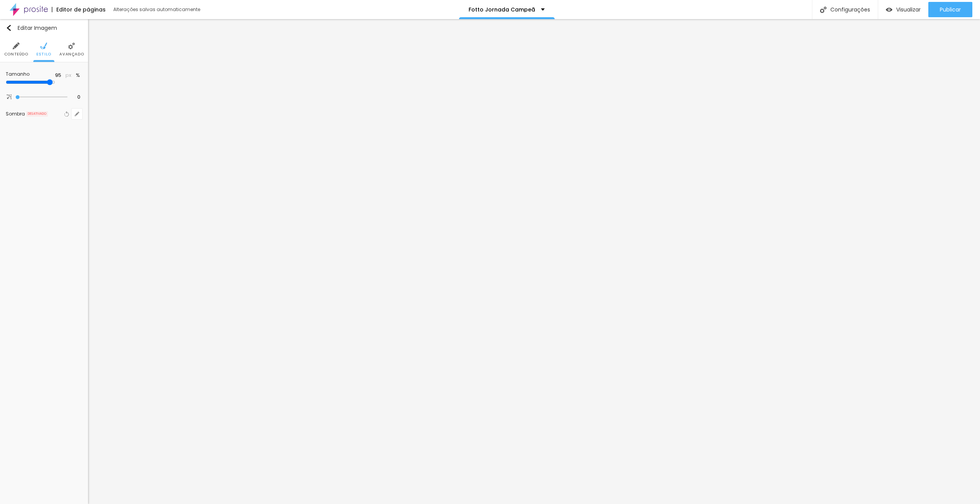  What do you see at coordinates (950, 10) in the screenshot?
I see `span: Publicar` at bounding box center [950, 10].